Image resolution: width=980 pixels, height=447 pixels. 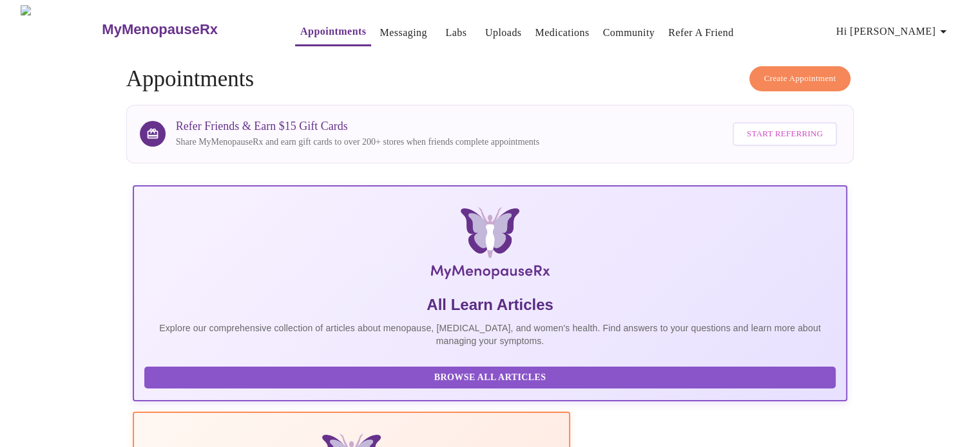 I want to click on a: Appointments, so click(x=333, y=32).